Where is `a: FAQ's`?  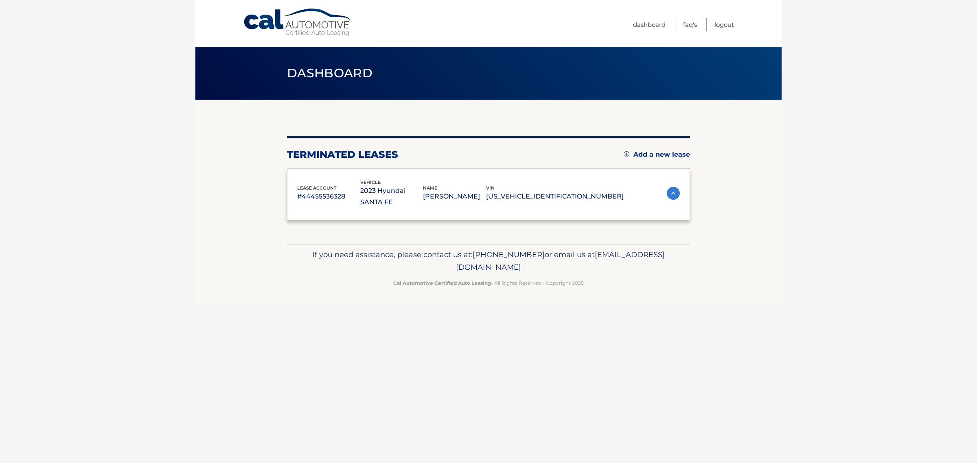 a: FAQ's is located at coordinates (690, 24).